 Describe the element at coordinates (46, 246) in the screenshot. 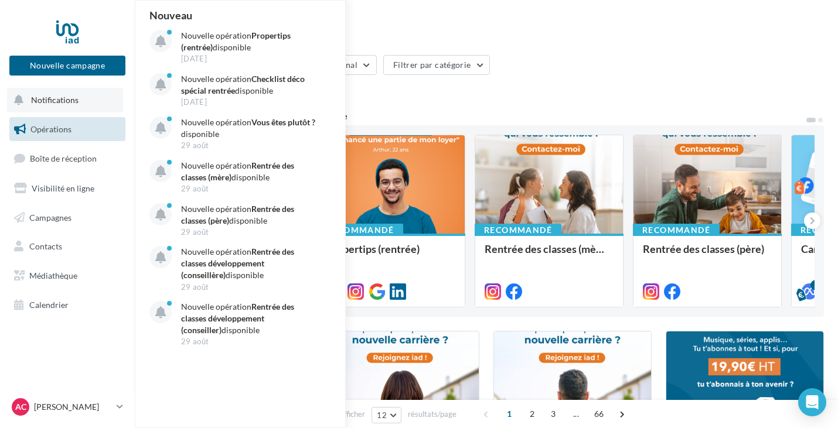

I see `span: Contacts` at that location.